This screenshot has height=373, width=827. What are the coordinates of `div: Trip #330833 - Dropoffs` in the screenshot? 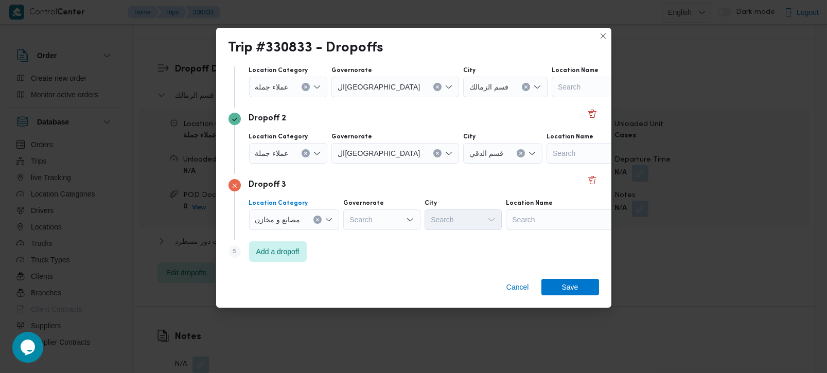 It's located at (306, 48).